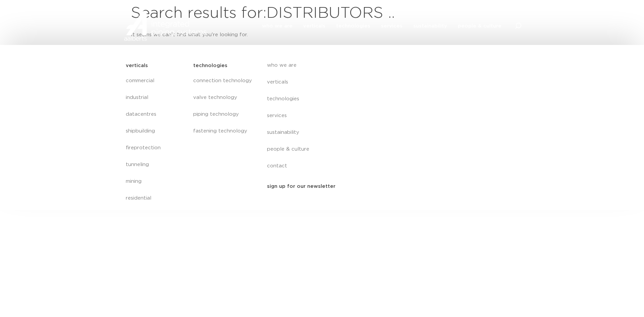 Image resolution: width=644 pixels, height=317 pixels. I want to click on a: tunneling, so click(156, 165).